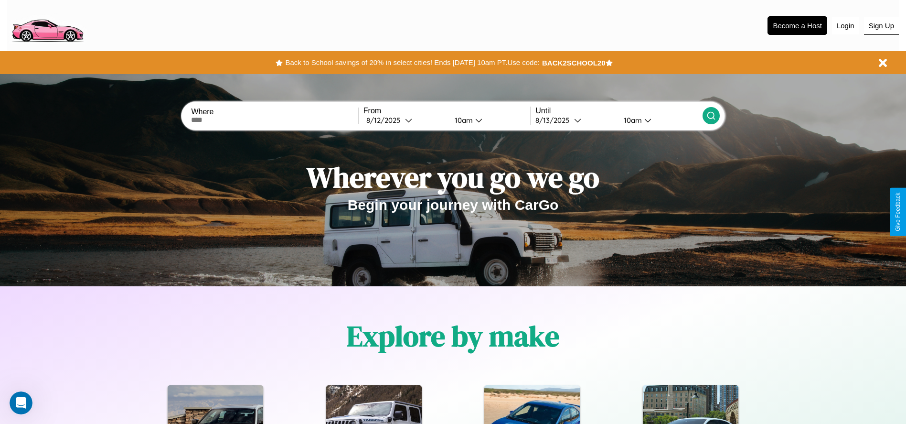 The height and width of the screenshot is (424, 906). I want to click on label: Until, so click(619, 111).